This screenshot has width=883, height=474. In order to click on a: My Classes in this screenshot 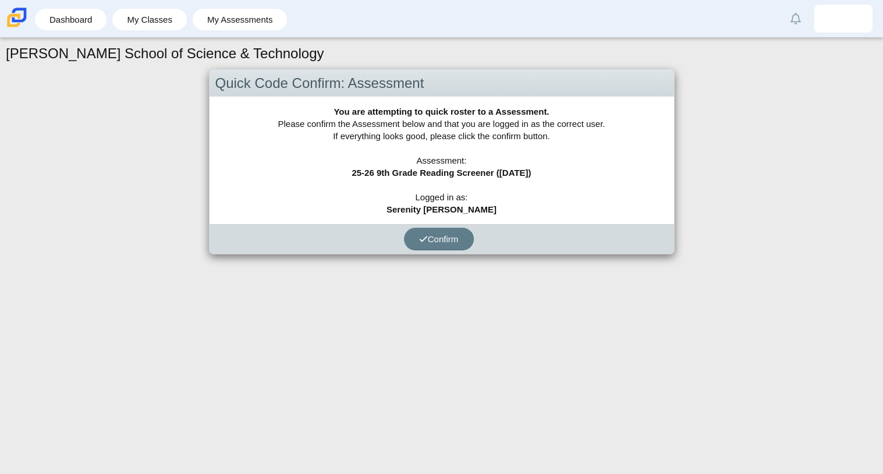, I will do `click(150, 19)`.